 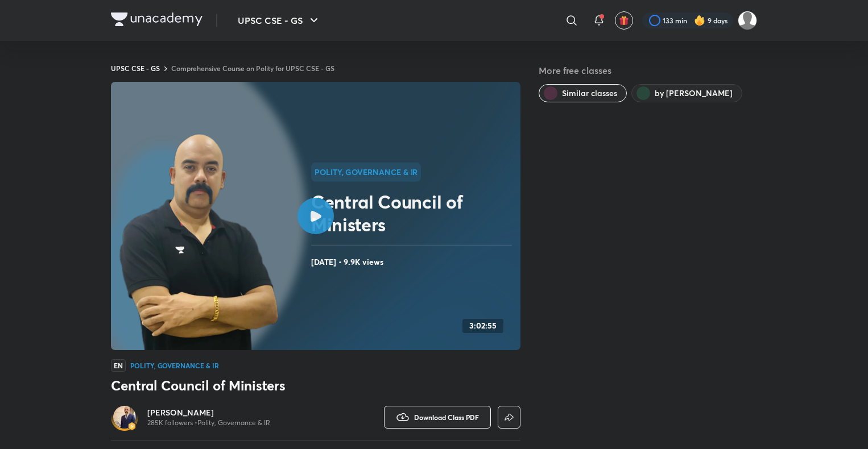 I want to click on p: 285K followers • Polity, Governance & IR, so click(x=209, y=423).